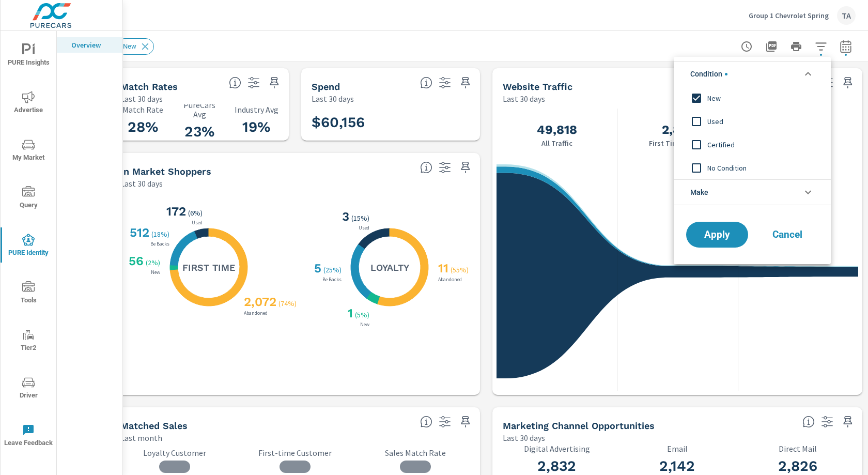  I want to click on div: New, so click(751, 97).